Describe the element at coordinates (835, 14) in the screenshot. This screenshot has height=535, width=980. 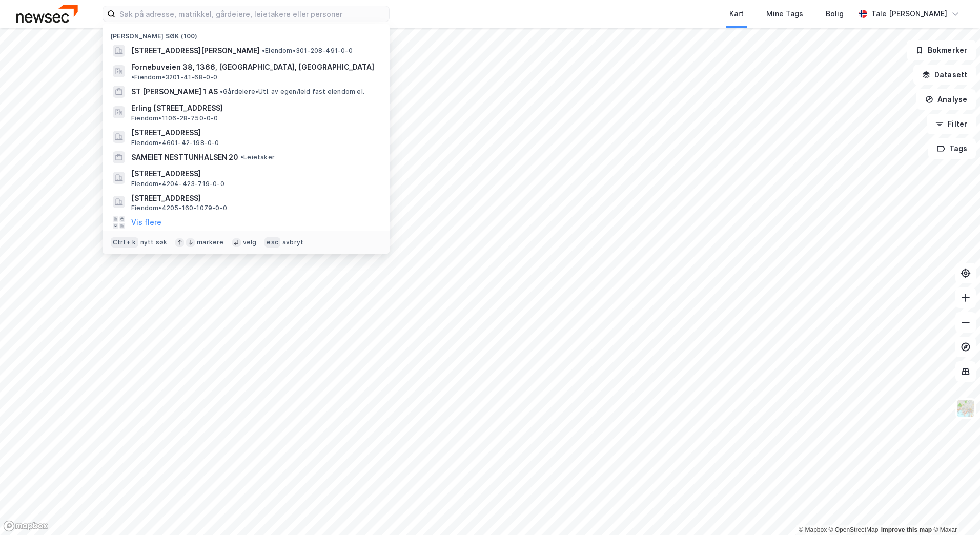
I see `div: Bolig` at that location.